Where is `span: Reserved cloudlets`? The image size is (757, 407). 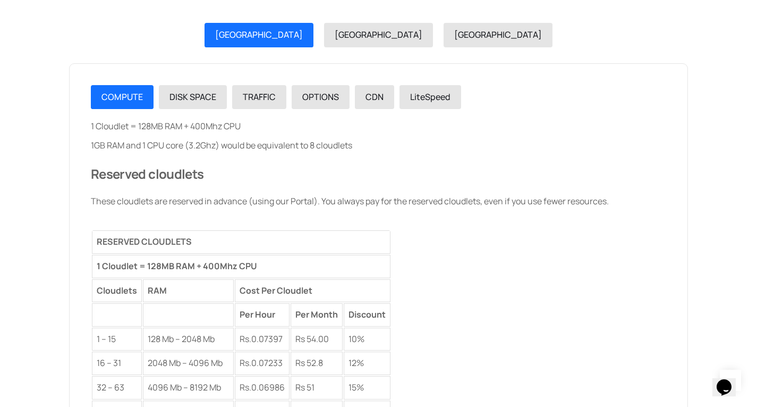 span: Reserved cloudlets is located at coordinates (147, 173).